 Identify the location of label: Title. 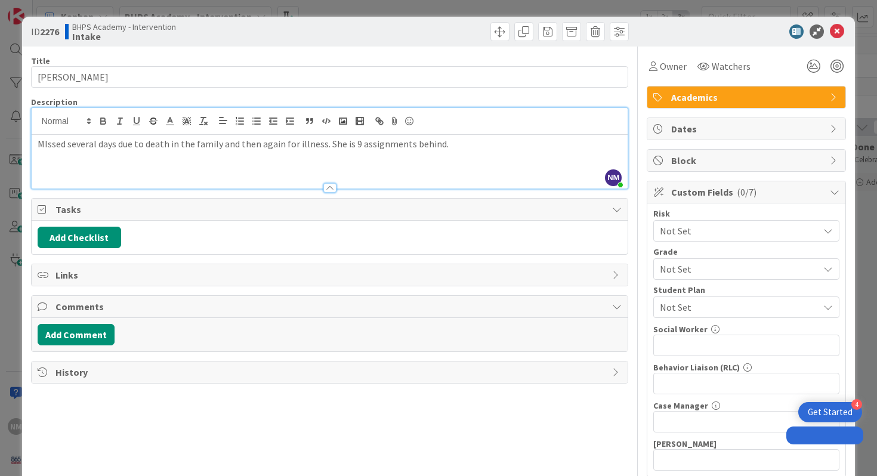
(41, 61).